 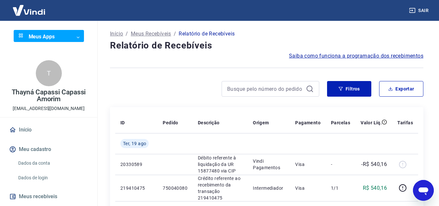 What do you see at coordinates (349, 89) in the screenshot?
I see `button: Filtros` at bounding box center [349, 89].